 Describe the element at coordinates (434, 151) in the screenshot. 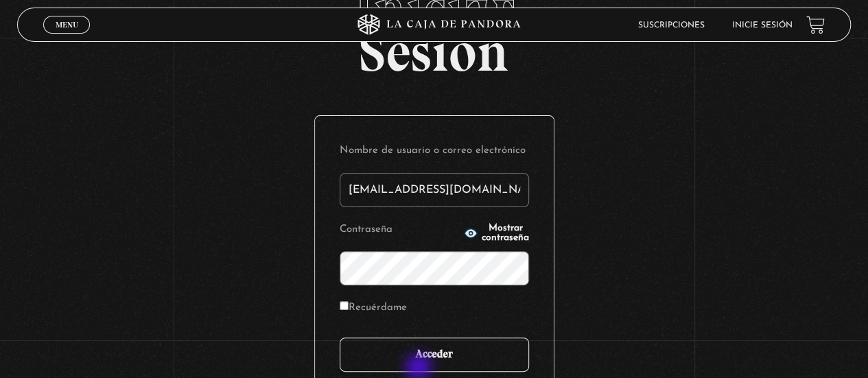

I see `label: Nombre de usuario o correo electrónico` at that location.